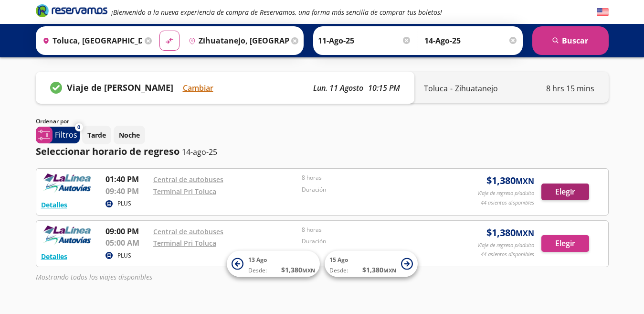  Describe the element at coordinates (237, 41) in the screenshot. I see `input: Buscar Destino` at that location.